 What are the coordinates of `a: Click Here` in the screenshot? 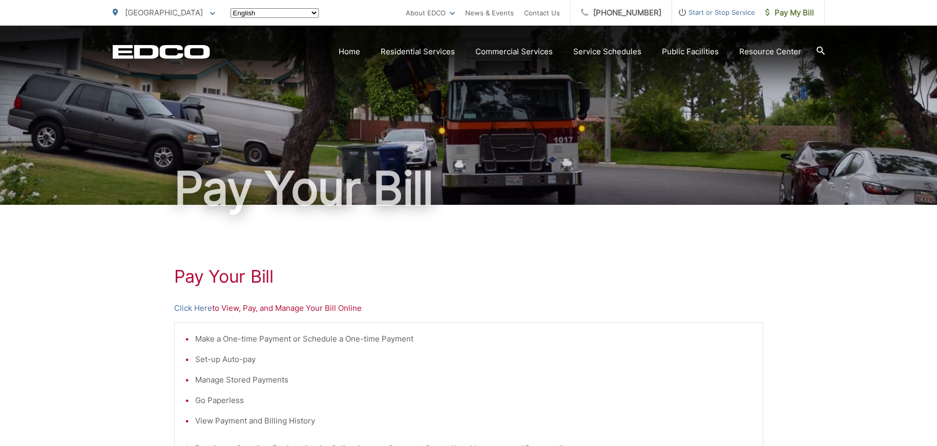 It's located at (193, 309).